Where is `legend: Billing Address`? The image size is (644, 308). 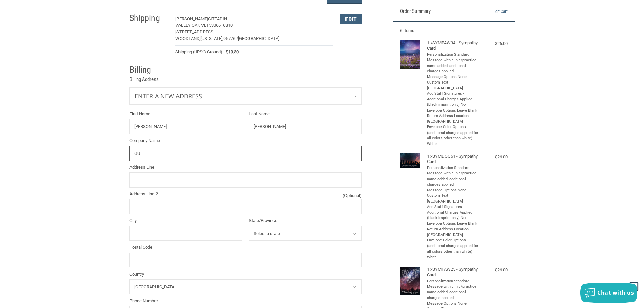
legend: Billing Address is located at coordinates (144, 81).